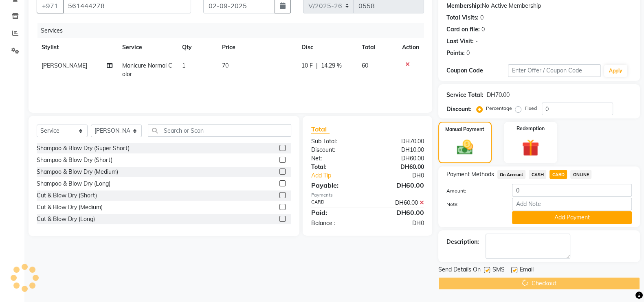 The width and height of the screenshot is (644, 302). Describe the element at coordinates (234, 31) in the screenshot. I see `div: Services` at that location.